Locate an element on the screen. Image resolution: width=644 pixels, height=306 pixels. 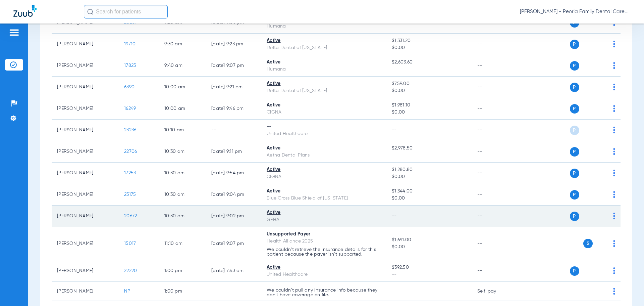
input: Search for patients is located at coordinates (126, 12).